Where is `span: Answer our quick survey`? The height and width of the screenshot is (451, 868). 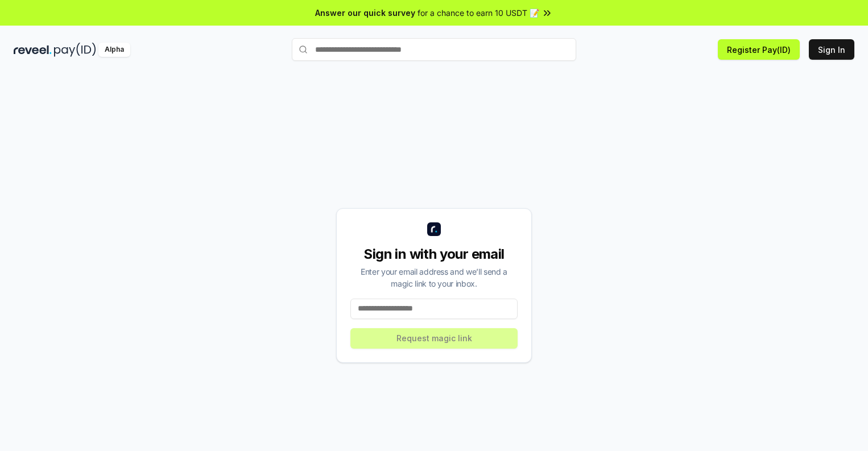
span: Answer our quick survey is located at coordinates (365, 13).